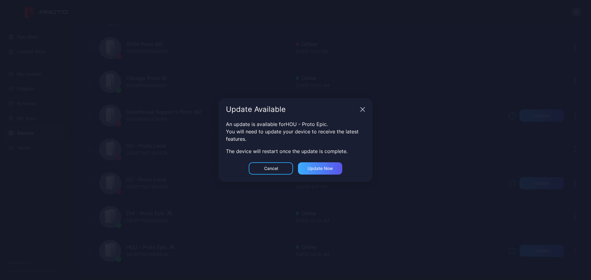 The width and height of the screenshot is (591, 280). I want to click on button: Update now, so click(320, 169).